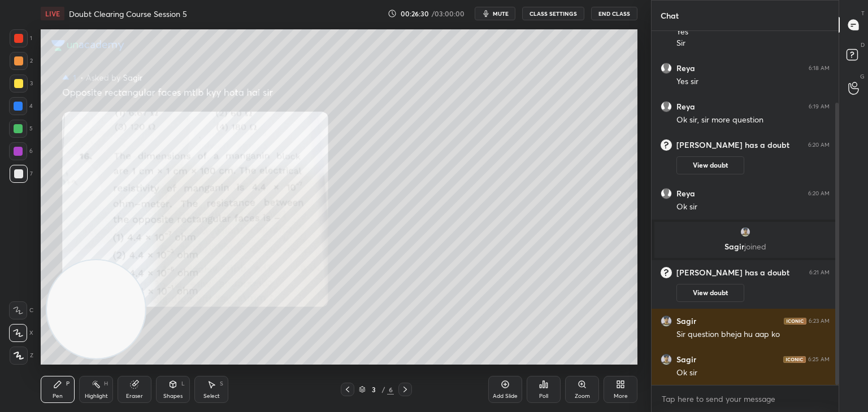  What do you see at coordinates (582, 396) in the screenshot?
I see `div: Zoom` at bounding box center [582, 396].